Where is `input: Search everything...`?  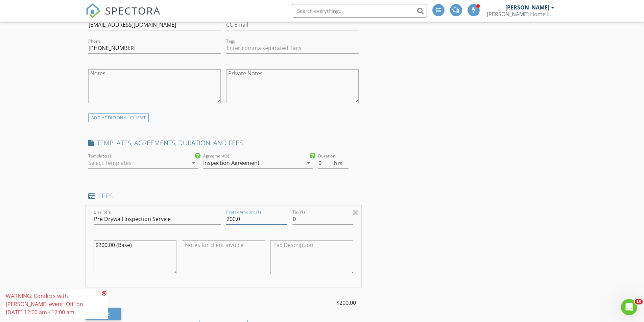 input: Search everything... is located at coordinates (359, 11).